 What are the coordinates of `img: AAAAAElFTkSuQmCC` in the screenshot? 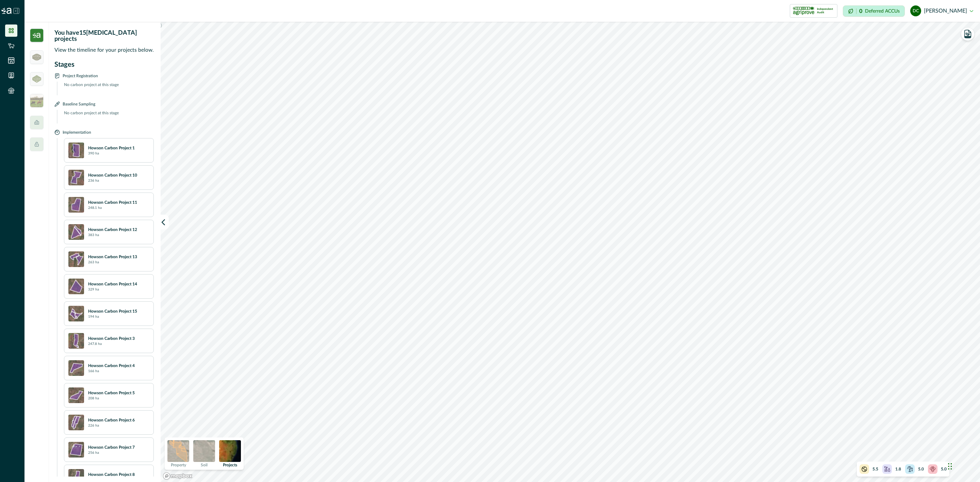 It's located at (76, 449).